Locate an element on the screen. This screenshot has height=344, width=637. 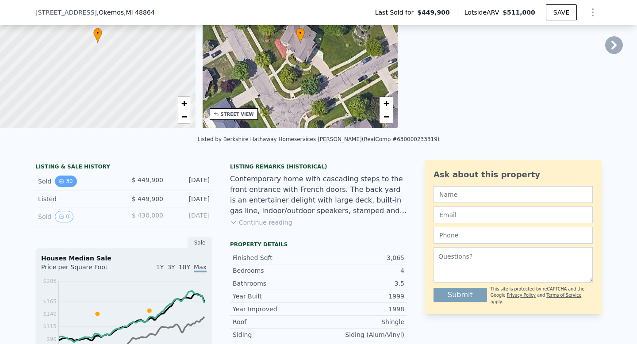
button: SAVE is located at coordinates (561, 12).